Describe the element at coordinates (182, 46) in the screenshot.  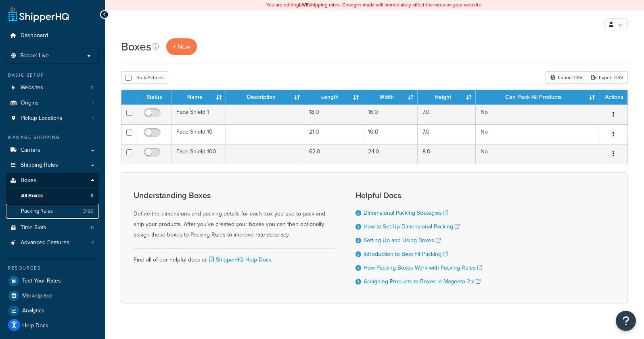
I see `a: + New` at that location.